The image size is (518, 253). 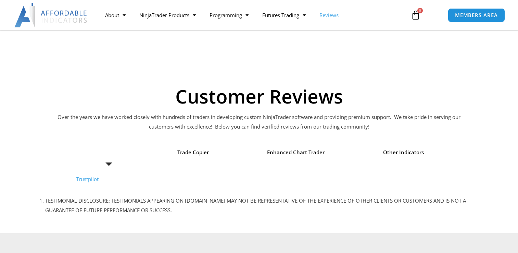 What do you see at coordinates (416, 15) in the screenshot?
I see `a: 0` at bounding box center [416, 15].